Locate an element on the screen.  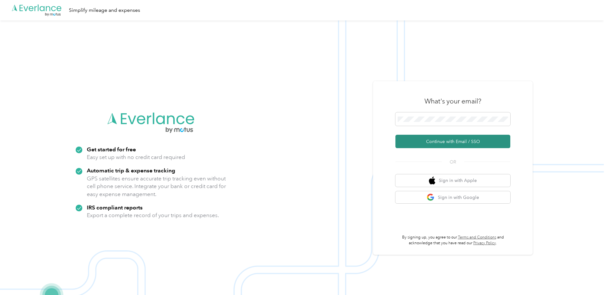
button: Continue with Email / SSO is located at coordinates (453, 141).